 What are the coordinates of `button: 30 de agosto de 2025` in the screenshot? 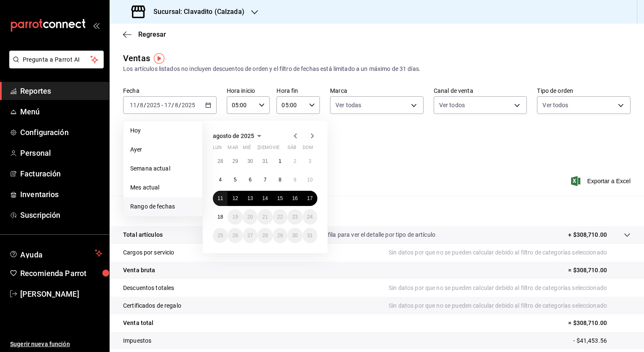 It's located at (295, 236).